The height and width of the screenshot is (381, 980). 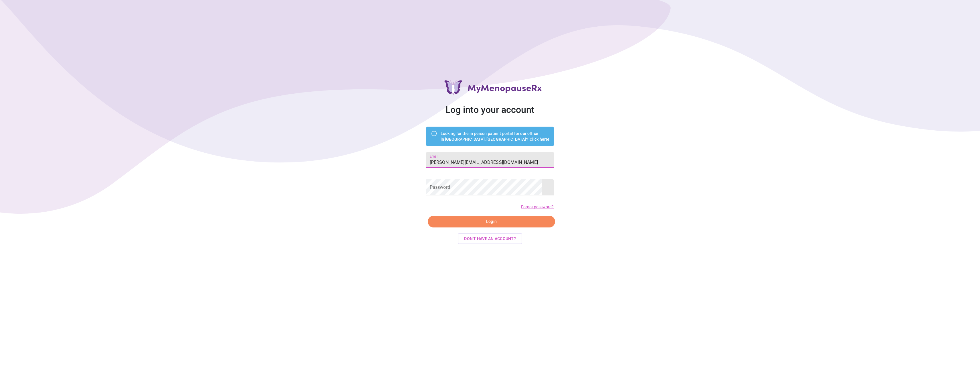 What do you see at coordinates (490, 239) in the screenshot?
I see `span: Don't have an account?` at bounding box center [490, 239].